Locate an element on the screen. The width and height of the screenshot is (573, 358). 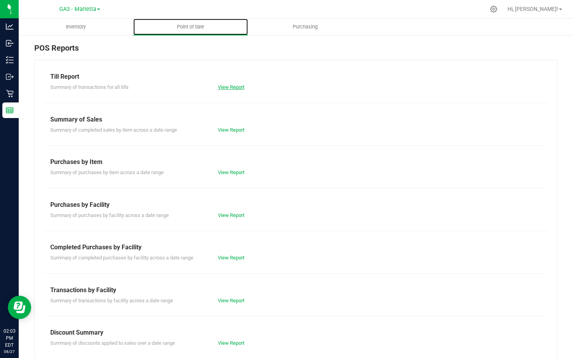
div: Purchases by Facility is located at coordinates (296, 205).